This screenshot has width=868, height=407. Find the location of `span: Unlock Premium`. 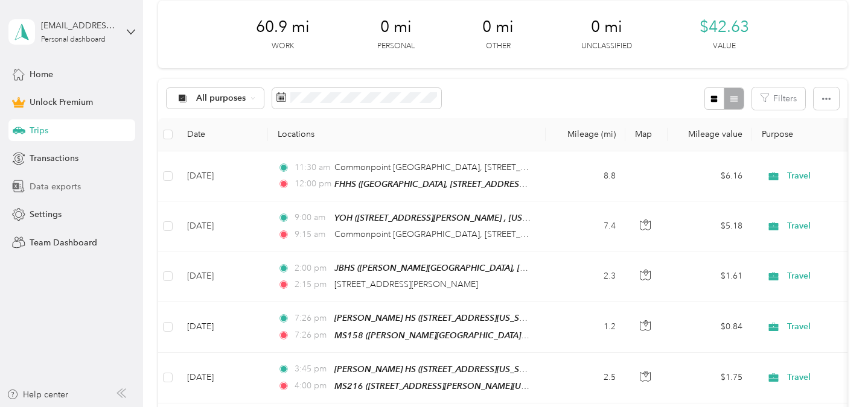

span: Unlock Premium is located at coordinates (61, 102).